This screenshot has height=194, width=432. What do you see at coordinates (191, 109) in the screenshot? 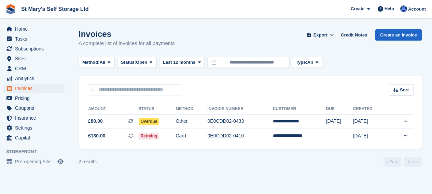
I see `th: Method` at bounding box center [191, 109].